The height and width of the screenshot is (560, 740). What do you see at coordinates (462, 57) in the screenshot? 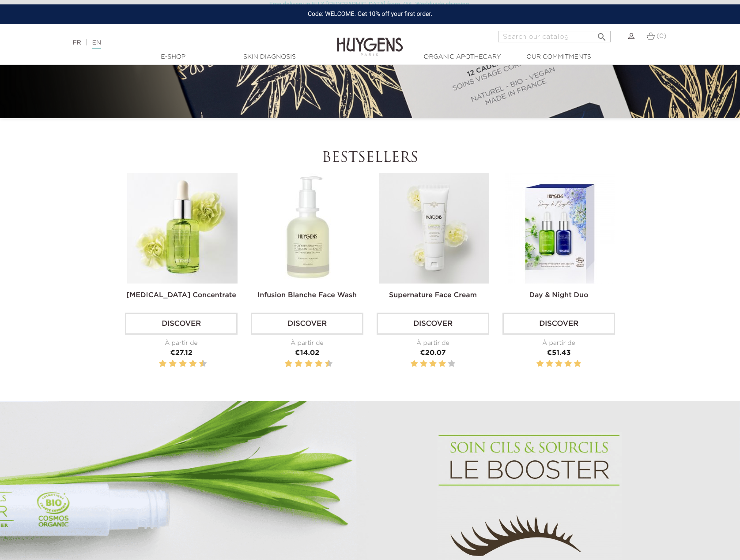
I see `a: Organic Apothecary` at bounding box center [462, 57].